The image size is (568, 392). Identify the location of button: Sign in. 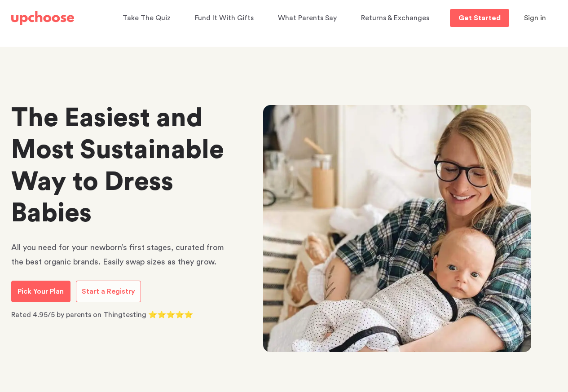
(534, 18).